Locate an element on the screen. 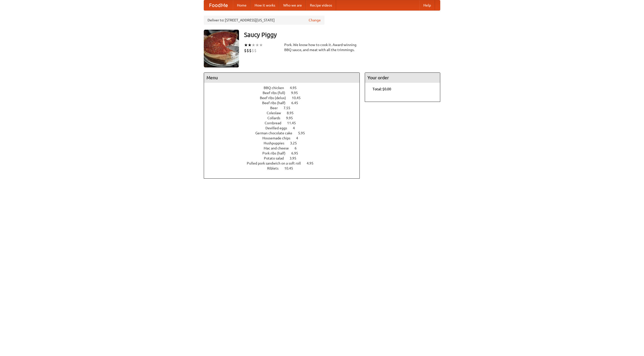 The height and width of the screenshot is (356, 644). span: BBQ chicken is located at coordinates (276, 88).